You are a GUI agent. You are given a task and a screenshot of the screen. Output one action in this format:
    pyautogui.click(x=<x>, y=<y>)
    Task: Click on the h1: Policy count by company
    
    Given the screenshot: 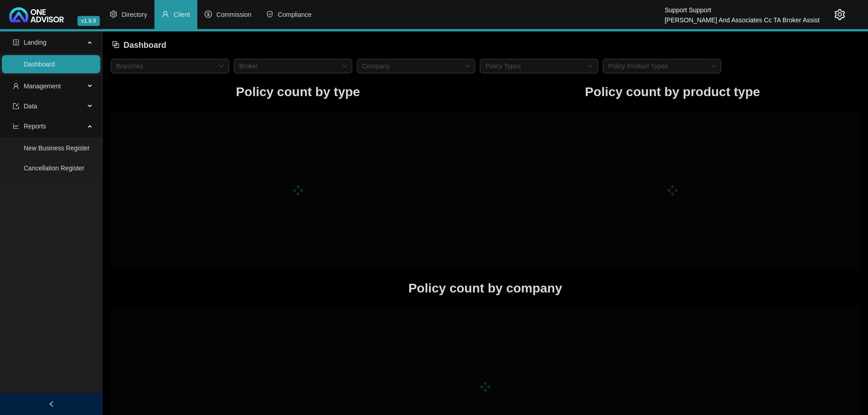 What is the action you would take?
    pyautogui.click(x=485, y=288)
    